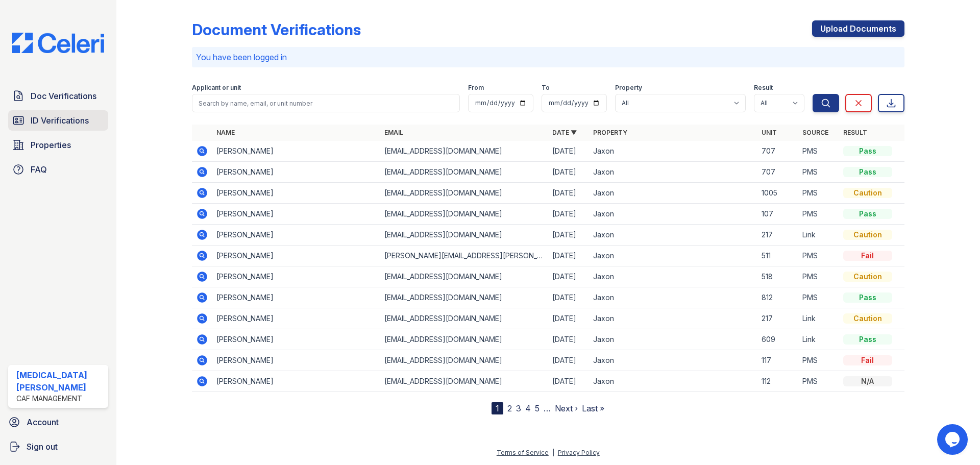 The image size is (980, 465). Describe the element at coordinates (566, 408) in the screenshot. I see `a: Next ›` at that location.